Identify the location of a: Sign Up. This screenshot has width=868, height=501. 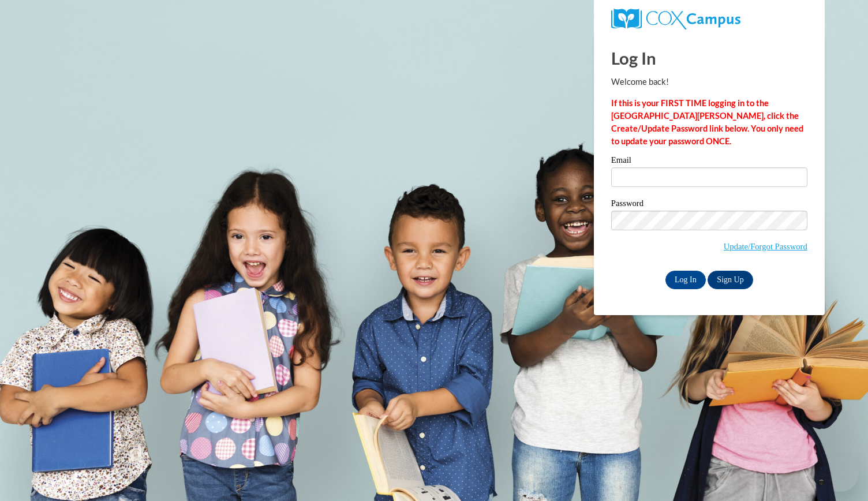
(731, 280).